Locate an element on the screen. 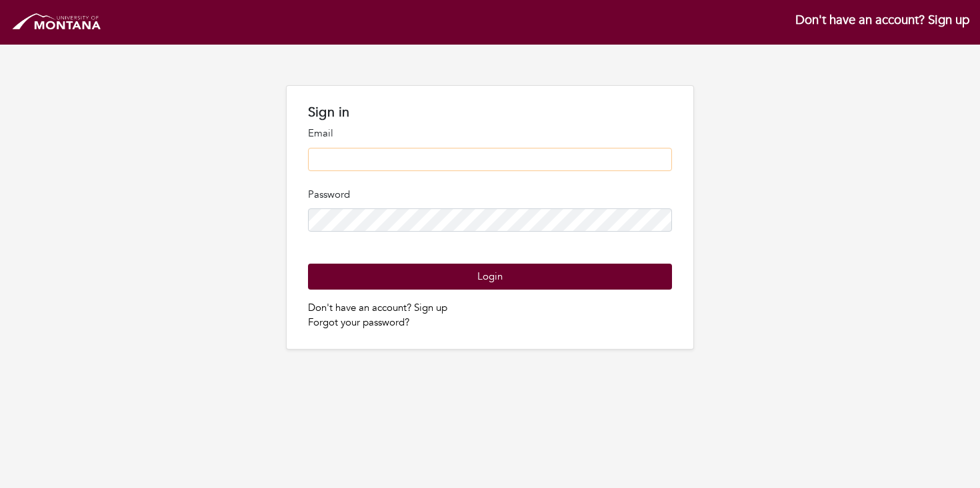 This screenshot has width=980, height=488. button: Login is located at coordinates (490, 277).